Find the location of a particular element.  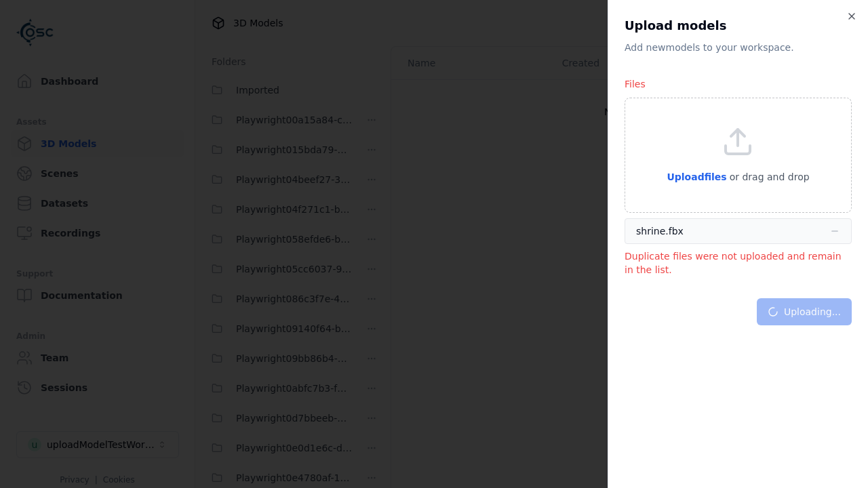

h2: Upload models is located at coordinates (738, 26).